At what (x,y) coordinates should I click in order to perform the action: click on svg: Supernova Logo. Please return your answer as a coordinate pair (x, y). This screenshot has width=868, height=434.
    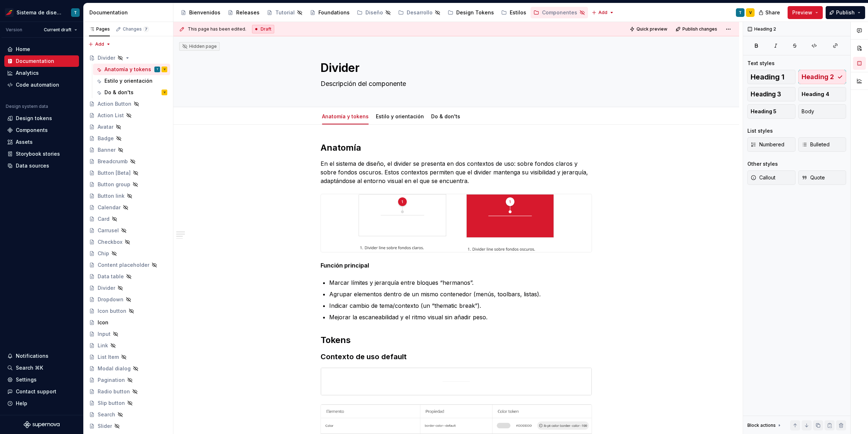
    Looking at the image, I should click on (41, 424).